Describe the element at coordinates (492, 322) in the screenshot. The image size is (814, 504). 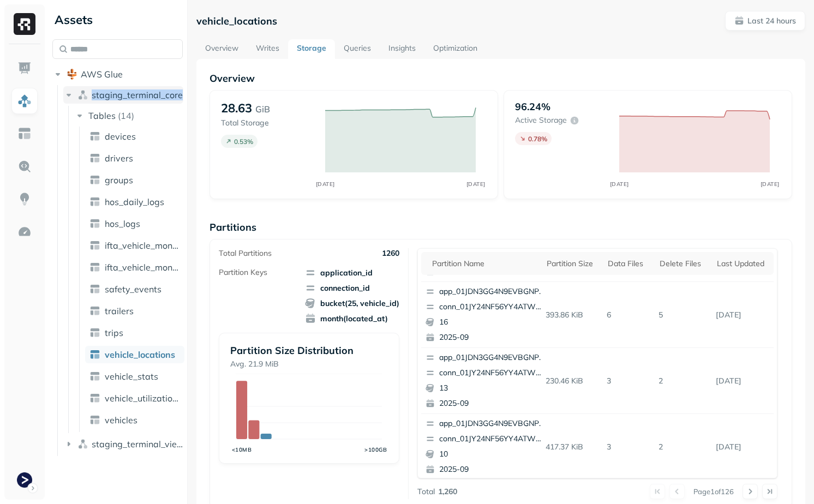
I see `p: 16` at that location.